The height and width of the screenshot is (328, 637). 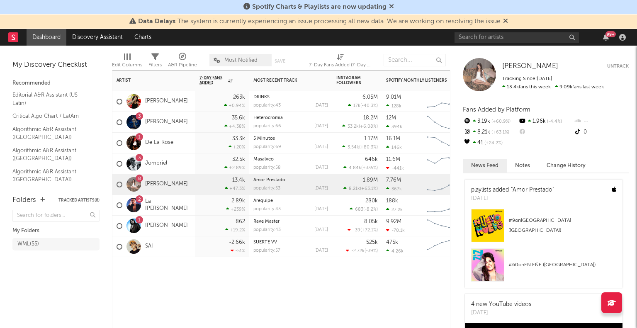 What do you see at coordinates (501, 304) in the screenshot?
I see `div: 4 new YouTube videos` at bounding box center [501, 304].